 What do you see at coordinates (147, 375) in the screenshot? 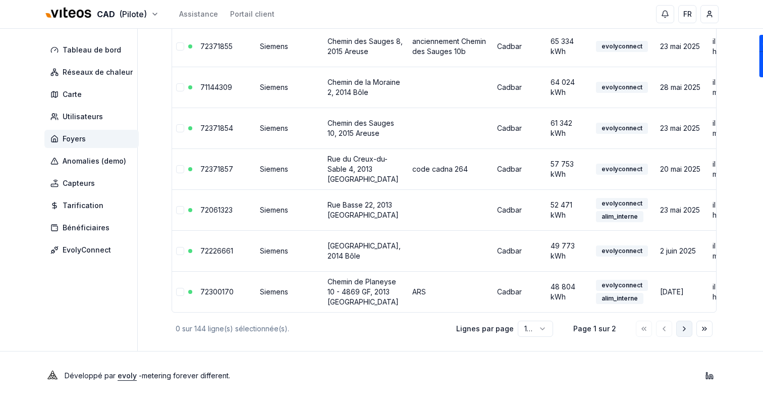
I see `p: Développé par - metering forever different .` at bounding box center [147, 375].